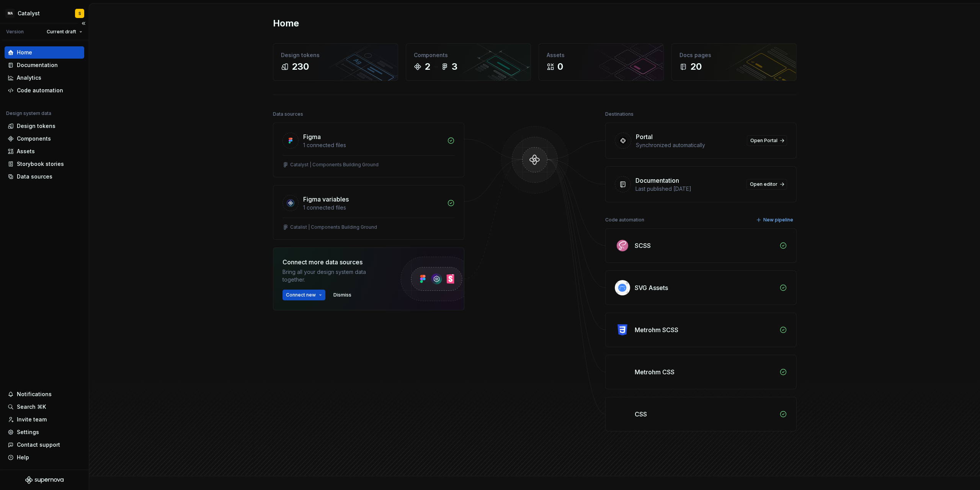 The image size is (980, 490). What do you see at coordinates (44, 152) in the screenshot?
I see `a: Assets` at bounding box center [44, 152].